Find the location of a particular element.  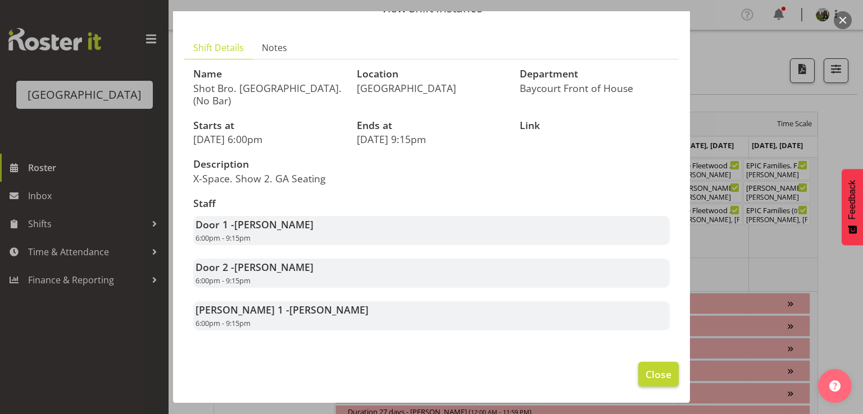

span: Notes is located at coordinates (274, 48).